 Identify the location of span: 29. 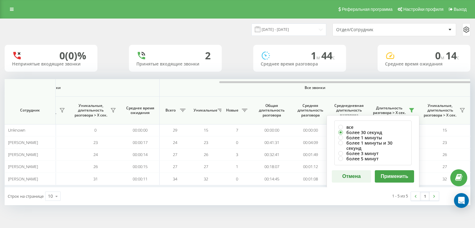
(175, 130).